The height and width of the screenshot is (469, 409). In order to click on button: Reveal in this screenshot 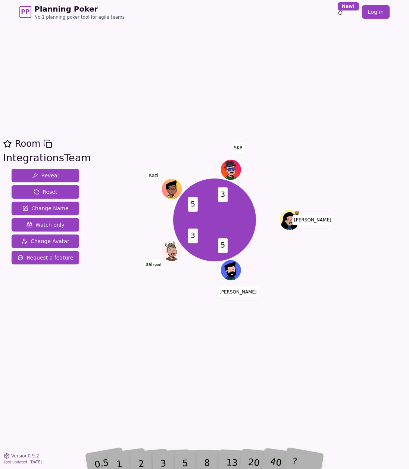, I will do `click(45, 175)`.